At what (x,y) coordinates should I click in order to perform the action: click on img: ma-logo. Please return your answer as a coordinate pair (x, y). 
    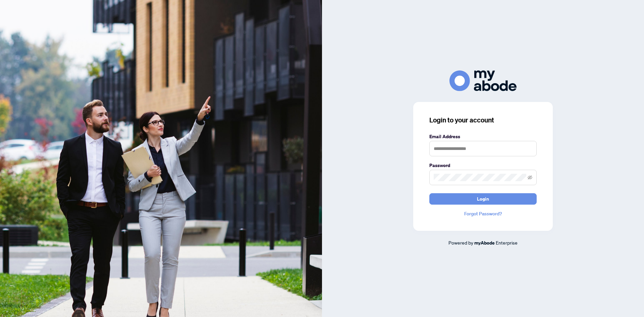
    Looking at the image, I should click on (483, 80).